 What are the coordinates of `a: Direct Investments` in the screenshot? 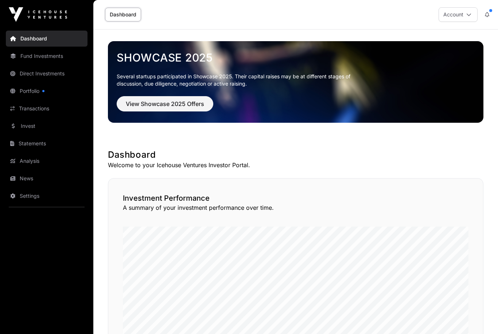 It's located at (47, 74).